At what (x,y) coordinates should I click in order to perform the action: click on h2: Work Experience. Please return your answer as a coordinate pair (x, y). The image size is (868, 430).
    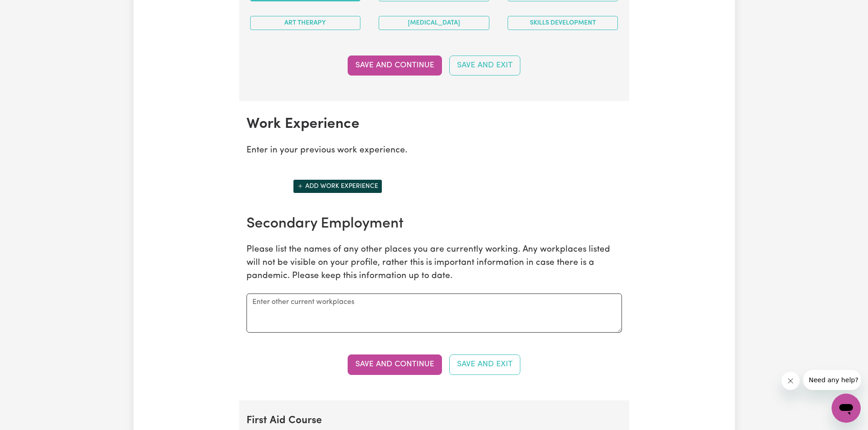
    Looking at the image, I should click on (434, 124).